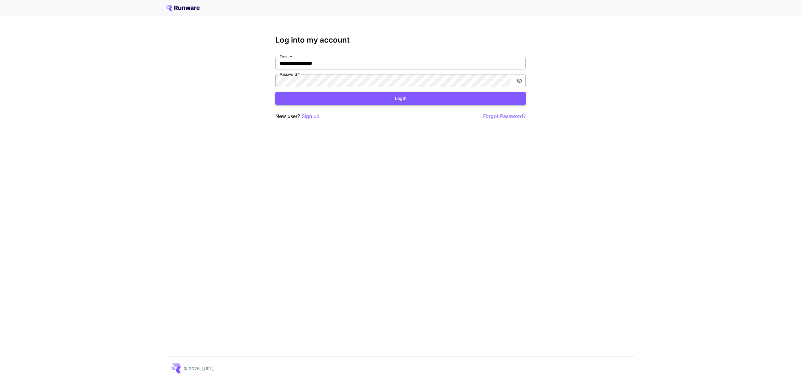 The width and height of the screenshot is (801, 380). What do you see at coordinates (504, 116) in the screenshot?
I see `p: Forgot Password?` at bounding box center [504, 116].